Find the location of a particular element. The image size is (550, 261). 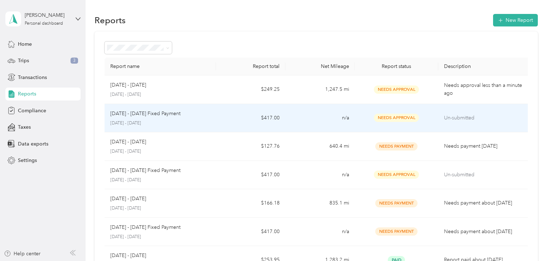

div: Personal dashboard is located at coordinates (44, 24).